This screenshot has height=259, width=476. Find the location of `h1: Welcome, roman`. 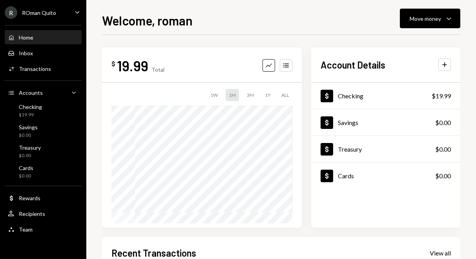

h1: Welcome, roman is located at coordinates (147, 20).